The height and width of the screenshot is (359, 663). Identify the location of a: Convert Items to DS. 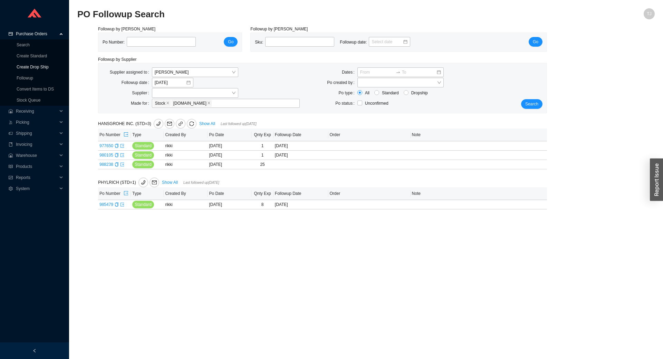
(35, 89).